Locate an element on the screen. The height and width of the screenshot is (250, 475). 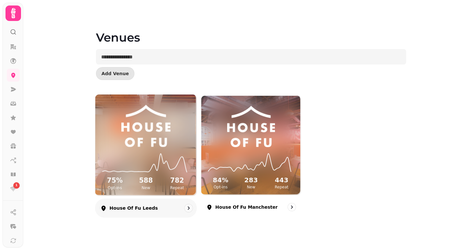
p: House of Fu Manchester is located at coordinates (246, 207).